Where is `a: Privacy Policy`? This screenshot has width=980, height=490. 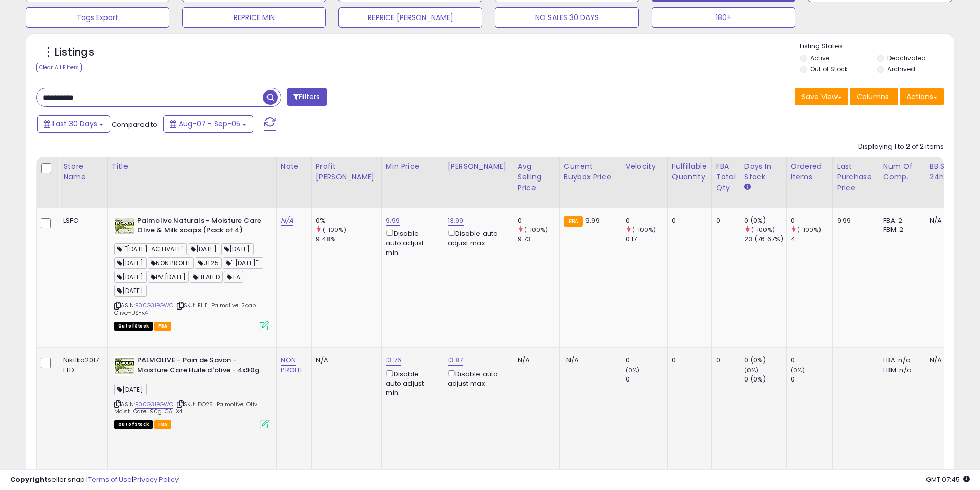
a: Privacy Policy is located at coordinates (156, 479).